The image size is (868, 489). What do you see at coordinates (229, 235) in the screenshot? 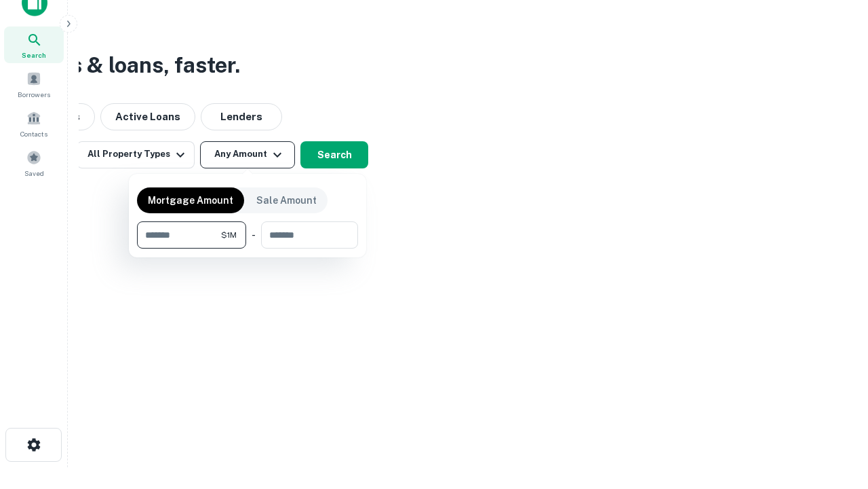
I see `span: $1M` at bounding box center [229, 235].